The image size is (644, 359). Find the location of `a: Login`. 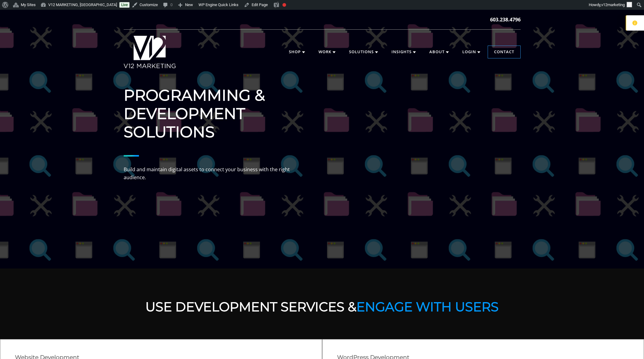

a: Login is located at coordinates (471, 52).